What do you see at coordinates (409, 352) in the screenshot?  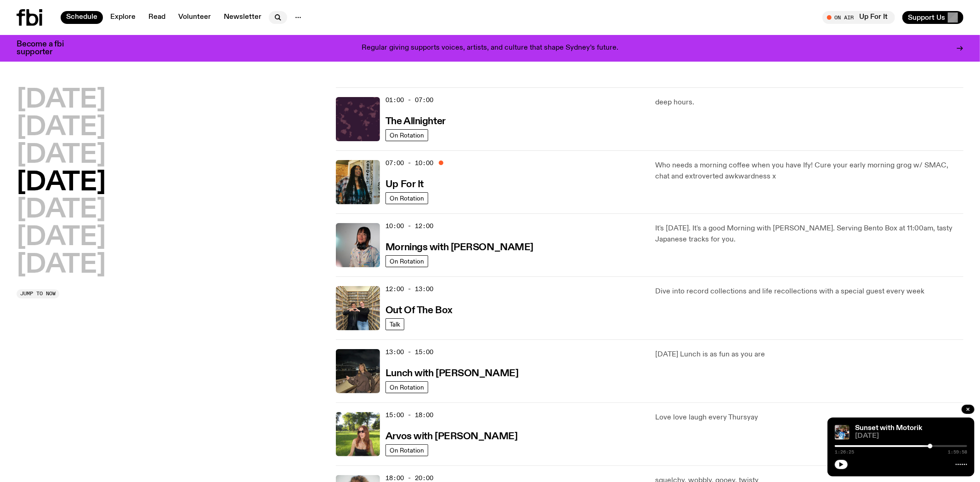 I see `span: 13:00 - 15:00` at bounding box center [409, 352].